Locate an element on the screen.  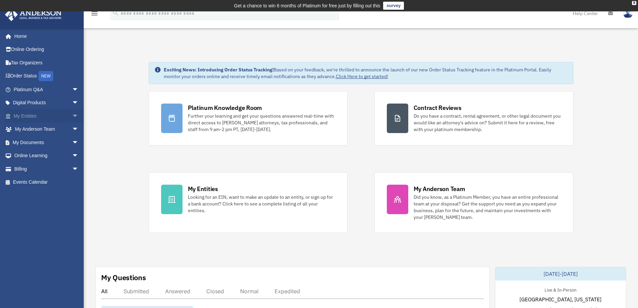
a: Billingarrow_drop_down is located at coordinates (47, 169).